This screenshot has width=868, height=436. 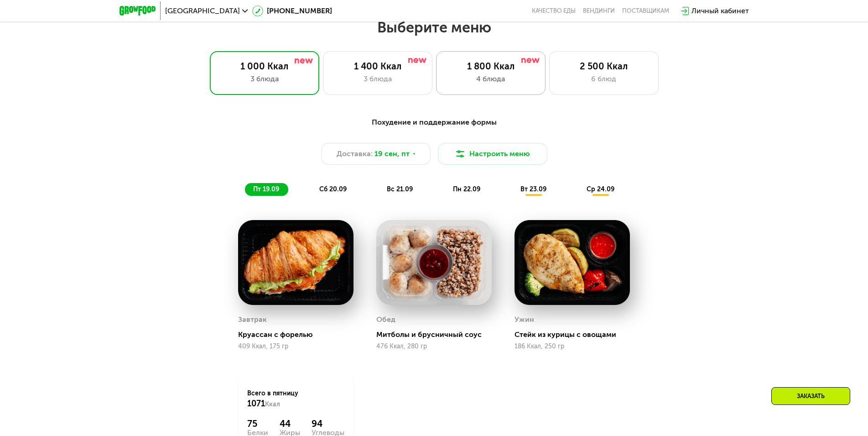 What do you see at coordinates (524, 320) in the screenshot?
I see `div: Ужин` at bounding box center [524, 320].